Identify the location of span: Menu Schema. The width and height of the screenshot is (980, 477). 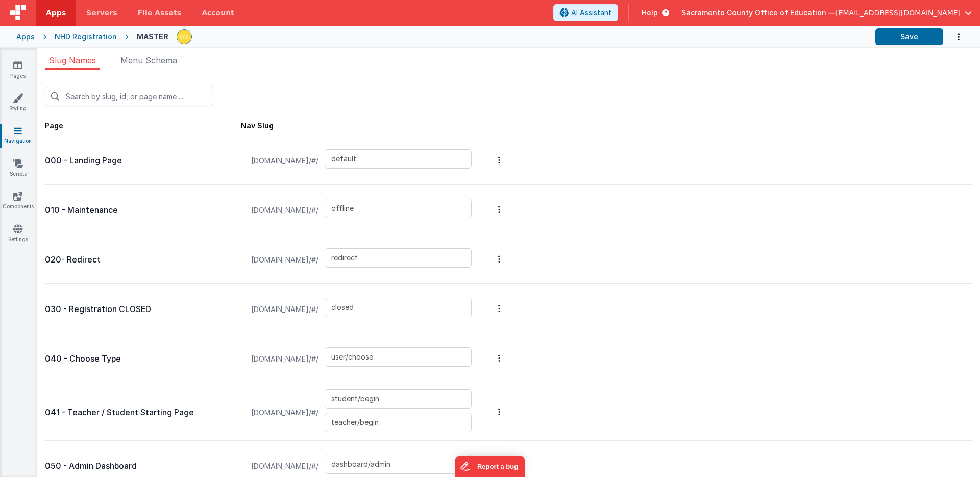
(148, 60).